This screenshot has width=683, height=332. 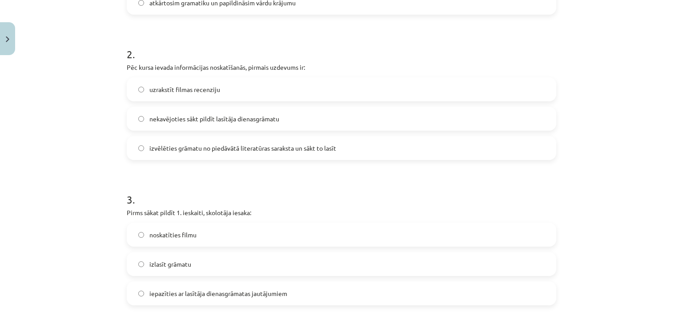 What do you see at coordinates (141, 235) in the screenshot?
I see `input: noskatīties filmu` at bounding box center [141, 235].